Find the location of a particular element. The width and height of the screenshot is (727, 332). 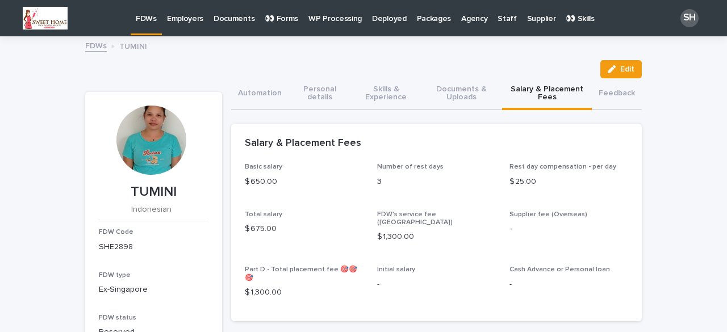

span: Edit is located at coordinates (627, 69).